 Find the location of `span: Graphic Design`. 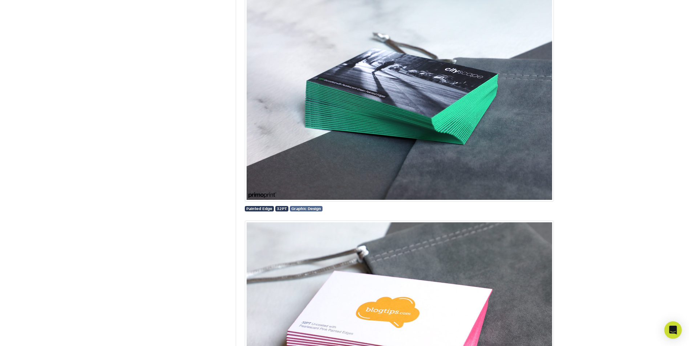

span: Graphic Design is located at coordinates (306, 209).